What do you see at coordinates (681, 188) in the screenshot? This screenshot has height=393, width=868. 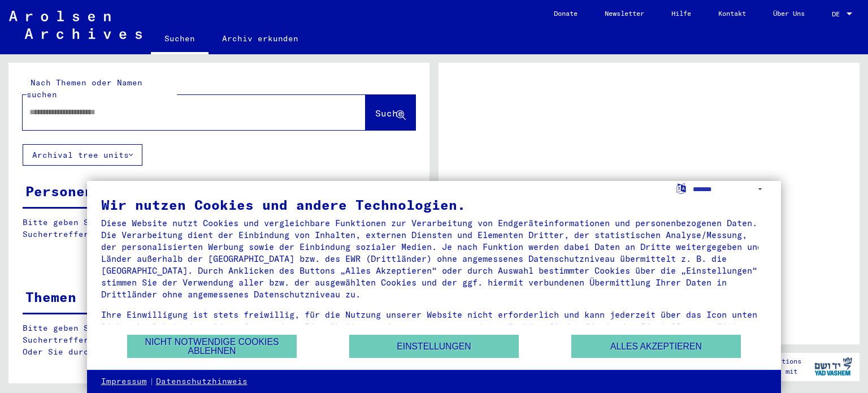 I see `label: Sprache auswählen` at bounding box center [681, 188].